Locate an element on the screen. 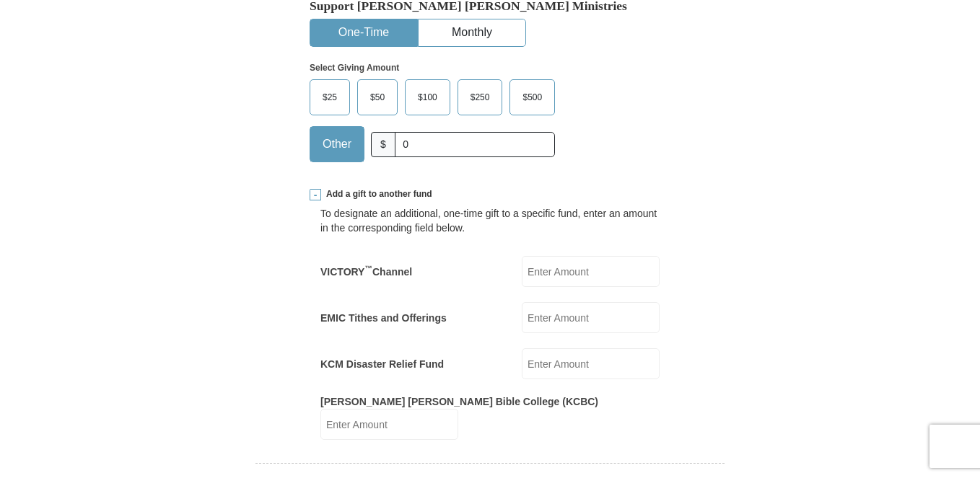  span: Other is located at coordinates (337, 144).